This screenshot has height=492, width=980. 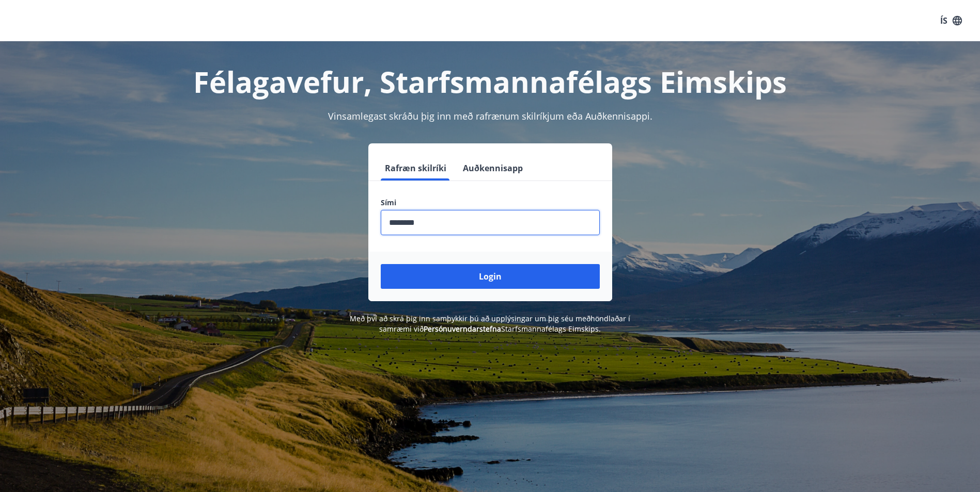 What do you see at coordinates (490, 276) in the screenshot?
I see `button: Login` at bounding box center [490, 276].